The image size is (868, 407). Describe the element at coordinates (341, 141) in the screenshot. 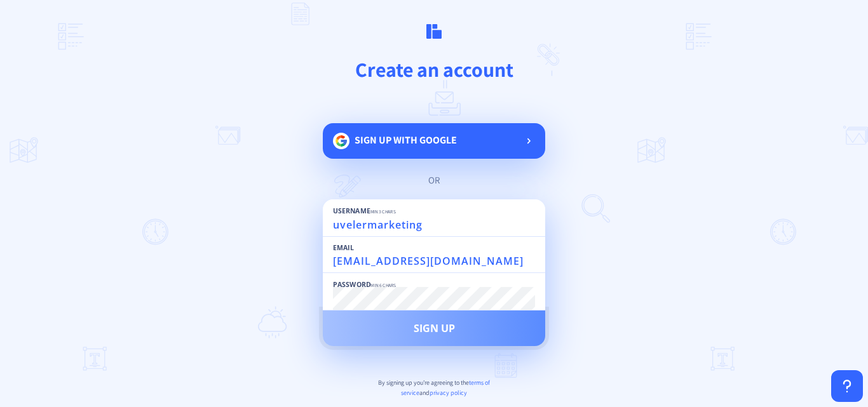

I see `img: google.svg` at that location.